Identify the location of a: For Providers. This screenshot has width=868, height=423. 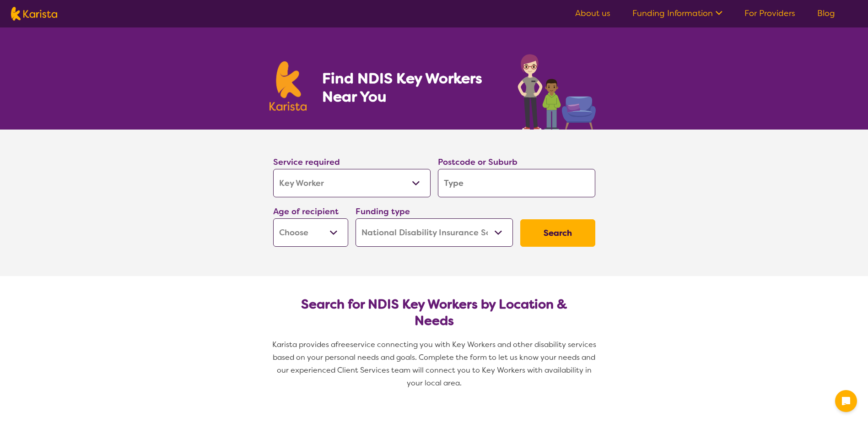
(770, 13).